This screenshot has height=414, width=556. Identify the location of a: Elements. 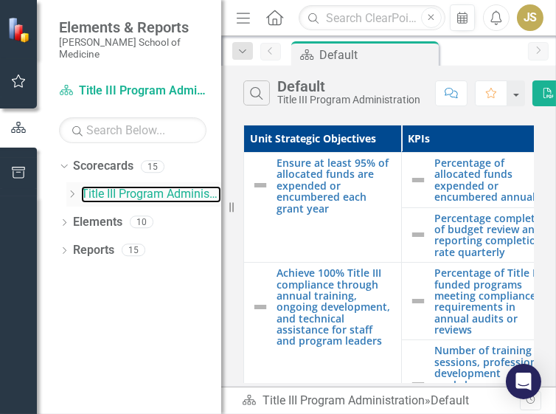
(97, 222).